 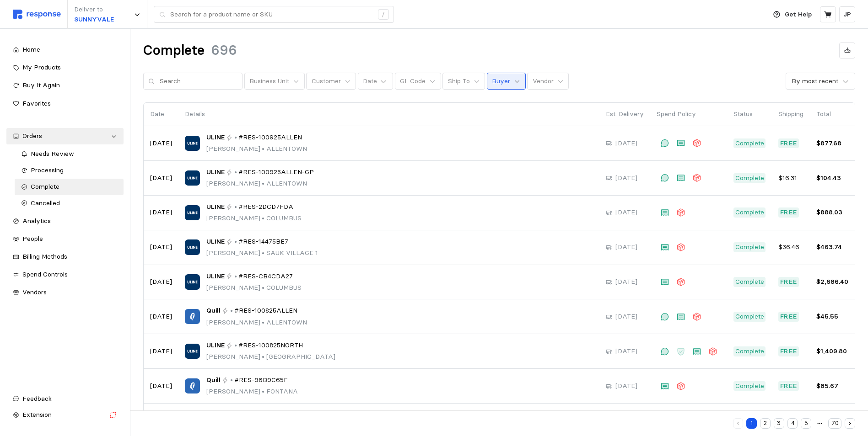 What do you see at coordinates (832, 213) in the screenshot?
I see `p: $888.03` at bounding box center [832, 213].